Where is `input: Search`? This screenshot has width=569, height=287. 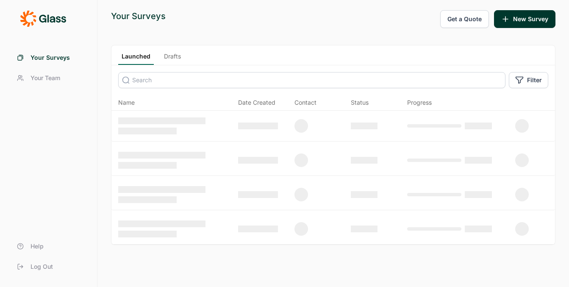 input: Search is located at coordinates (312, 80).